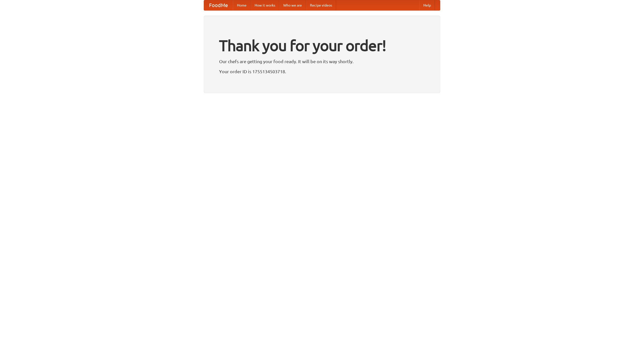  What do you see at coordinates (321, 5) in the screenshot?
I see `a: Recipe videos` at bounding box center [321, 5].